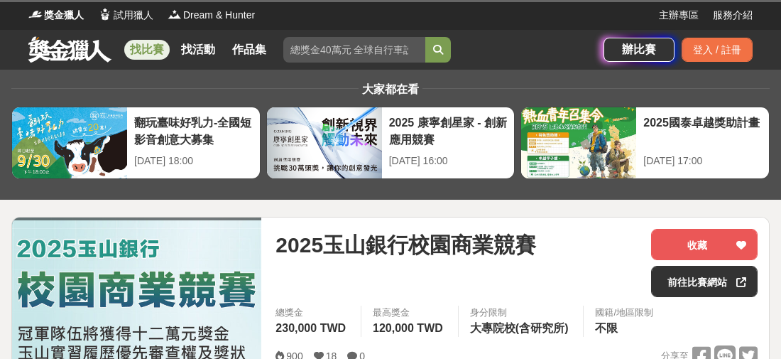 This screenshot has width=781, height=359. I want to click on span: 大家都在看, so click(390, 89).